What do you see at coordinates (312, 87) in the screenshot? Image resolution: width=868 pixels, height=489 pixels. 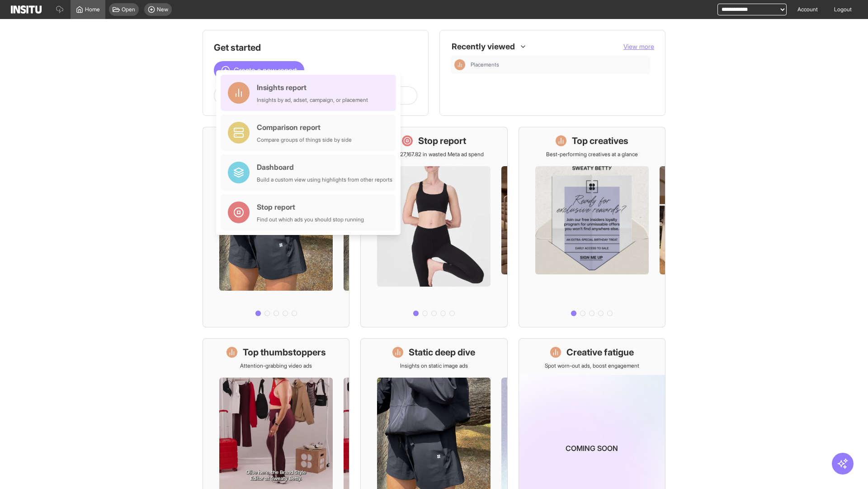 I see `div: Insights report` at bounding box center [312, 87].